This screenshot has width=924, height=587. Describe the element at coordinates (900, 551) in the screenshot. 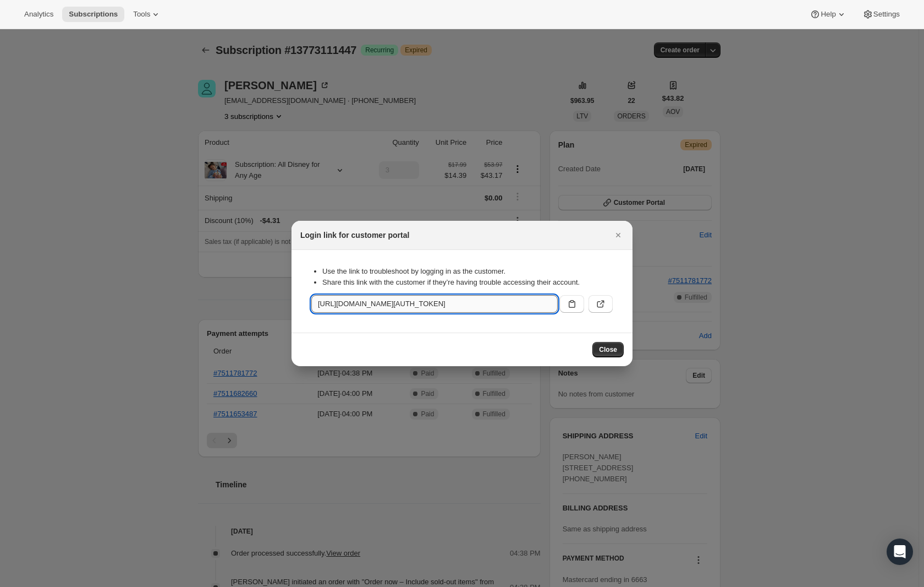

I see `div: Open Intercom Messenger` at that location.